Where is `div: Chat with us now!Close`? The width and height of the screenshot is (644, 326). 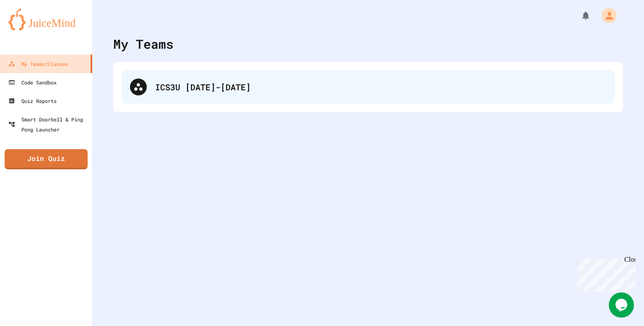 div: Chat with us now!Close is located at coordinates (30, 28).